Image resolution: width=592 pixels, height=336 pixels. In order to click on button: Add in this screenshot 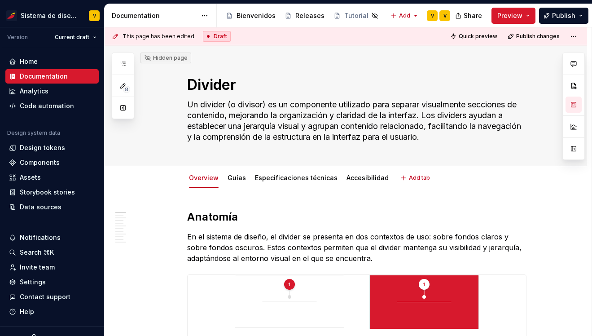, I will do `click(404, 16)`.